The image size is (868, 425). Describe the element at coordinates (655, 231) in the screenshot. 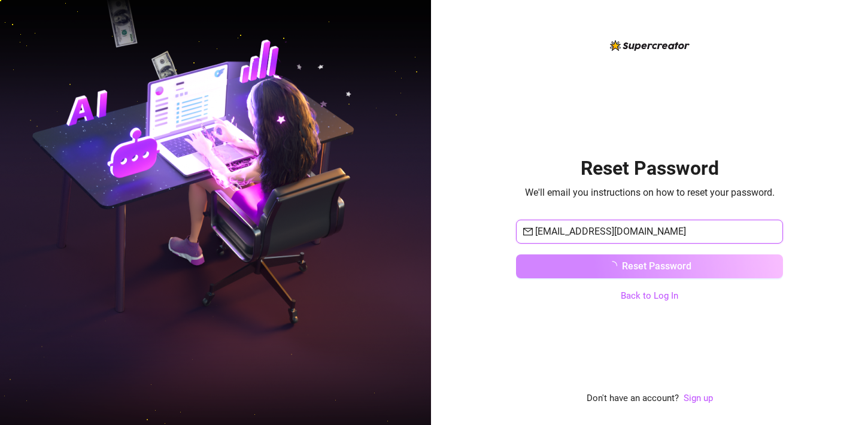

I see `input: Your email` at that location.